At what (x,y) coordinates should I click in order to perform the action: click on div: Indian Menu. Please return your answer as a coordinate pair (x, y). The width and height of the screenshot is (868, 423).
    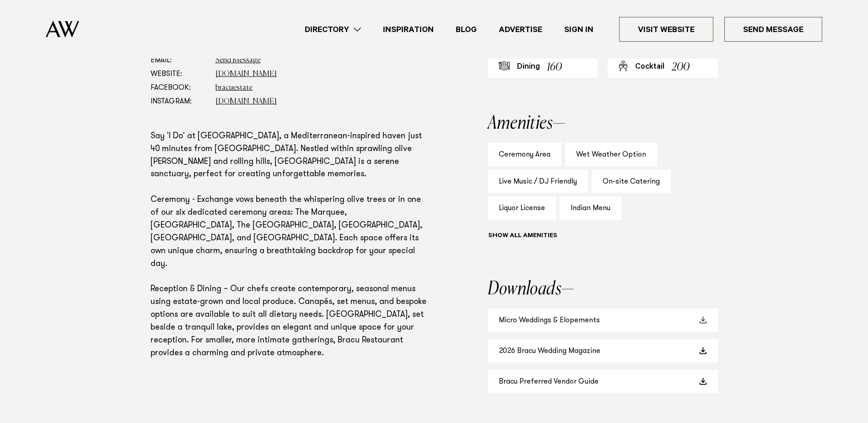
    Looking at the image, I should click on (590, 208).